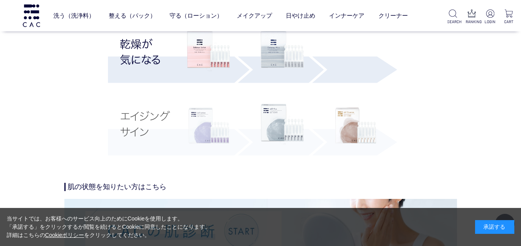  Describe the element at coordinates (282, 51) in the screenshot. I see `img: ＣＡＣ クリーミィープラス` at that location.